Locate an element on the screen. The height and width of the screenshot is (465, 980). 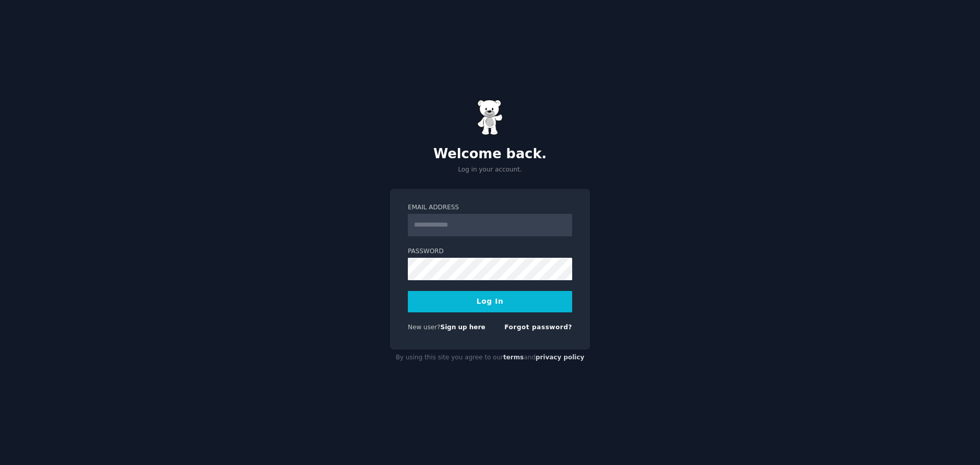
div: By using this site you agree to our and is located at coordinates (490, 358).